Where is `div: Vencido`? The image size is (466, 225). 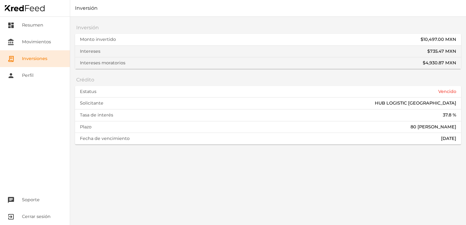 div: Vencido is located at coordinates (447, 92).